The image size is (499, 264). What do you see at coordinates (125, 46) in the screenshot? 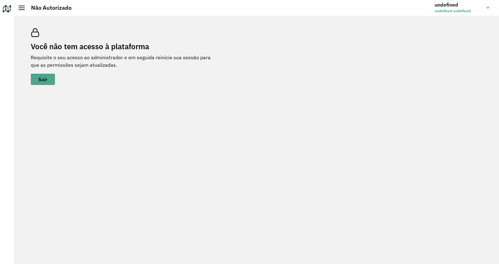
I see `h2: Você não tem acesso à plataforma` at bounding box center [125, 46].